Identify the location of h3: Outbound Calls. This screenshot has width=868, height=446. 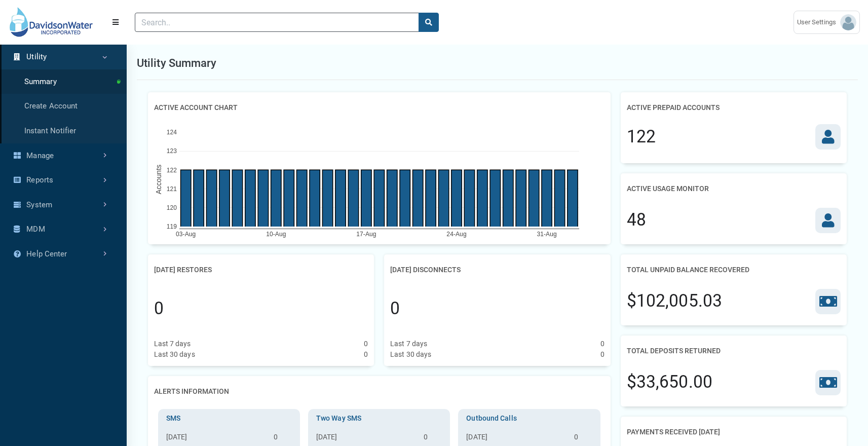
(529, 419).